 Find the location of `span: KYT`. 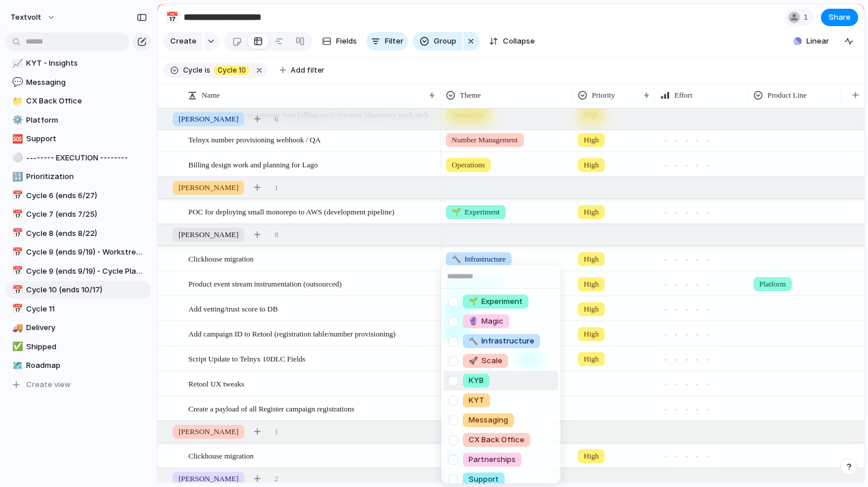

span: KYT is located at coordinates (476, 401).